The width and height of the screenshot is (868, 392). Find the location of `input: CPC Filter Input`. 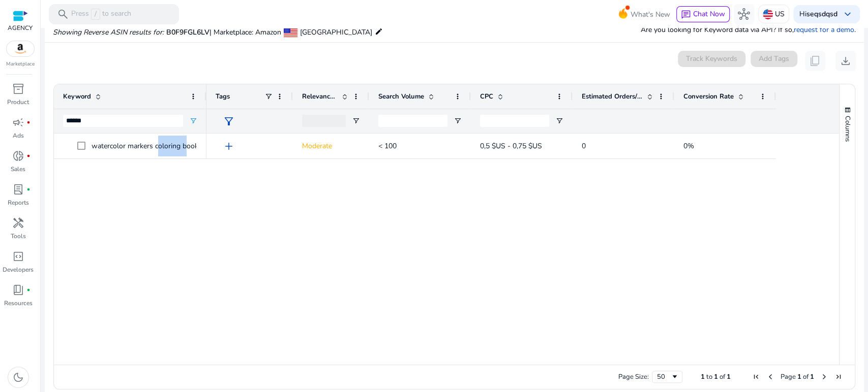

input: CPC Filter Input is located at coordinates (515, 121).